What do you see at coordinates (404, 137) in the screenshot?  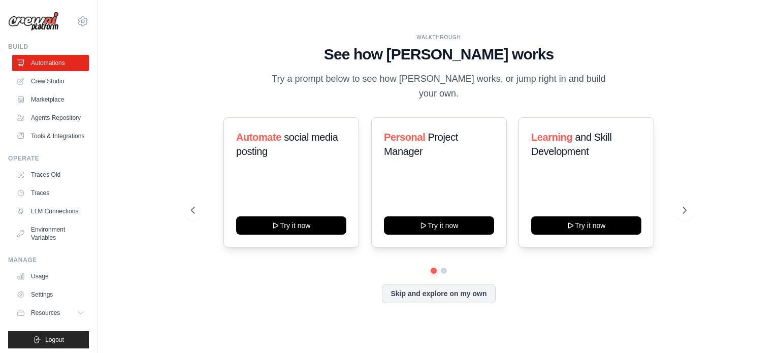 I see `span: Personal` at bounding box center [404, 137].